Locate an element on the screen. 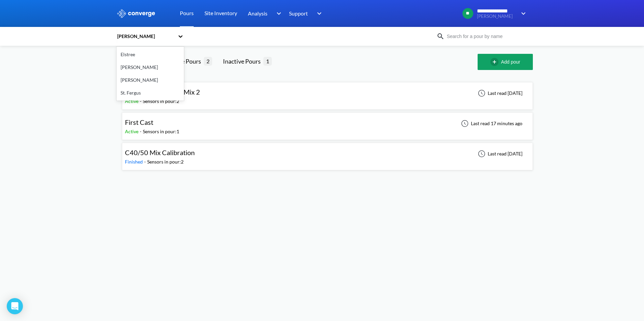 This screenshot has height=321, width=644. div: Sensors in pour: 1 is located at coordinates (161, 132).